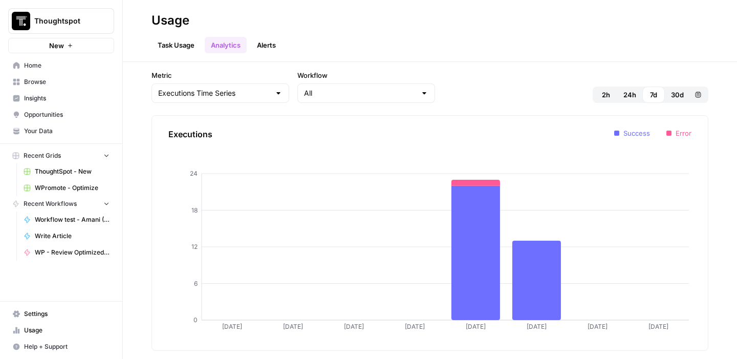 This screenshot has height=359, width=737. I want to click on span: ThoughtSpot - New, so click(72, 171).